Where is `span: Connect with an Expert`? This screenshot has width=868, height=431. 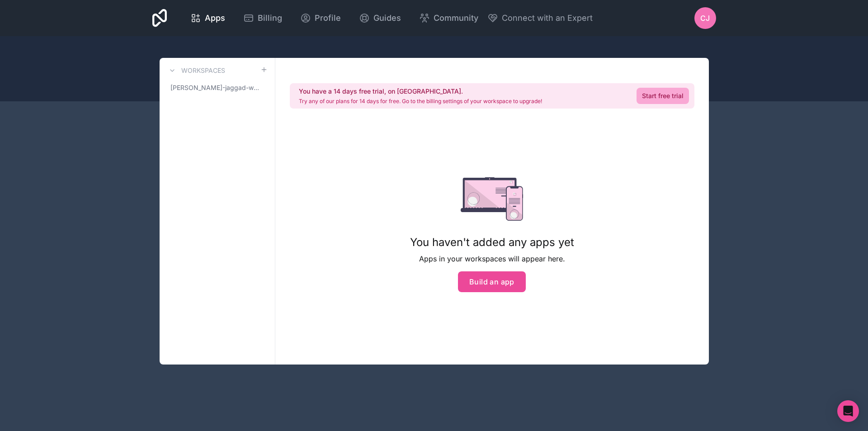
span: Connect with an Expert is located at coordinates (547, 18).